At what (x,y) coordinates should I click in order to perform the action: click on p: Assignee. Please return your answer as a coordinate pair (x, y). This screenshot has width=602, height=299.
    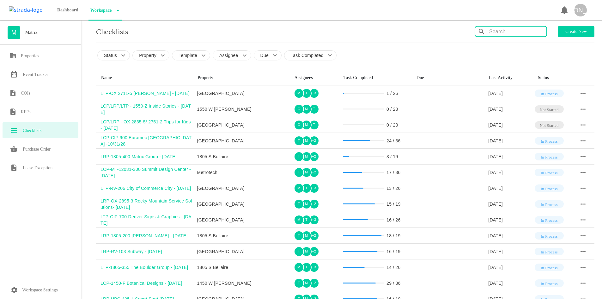
    Looking at the image, I should click on (229, 55).